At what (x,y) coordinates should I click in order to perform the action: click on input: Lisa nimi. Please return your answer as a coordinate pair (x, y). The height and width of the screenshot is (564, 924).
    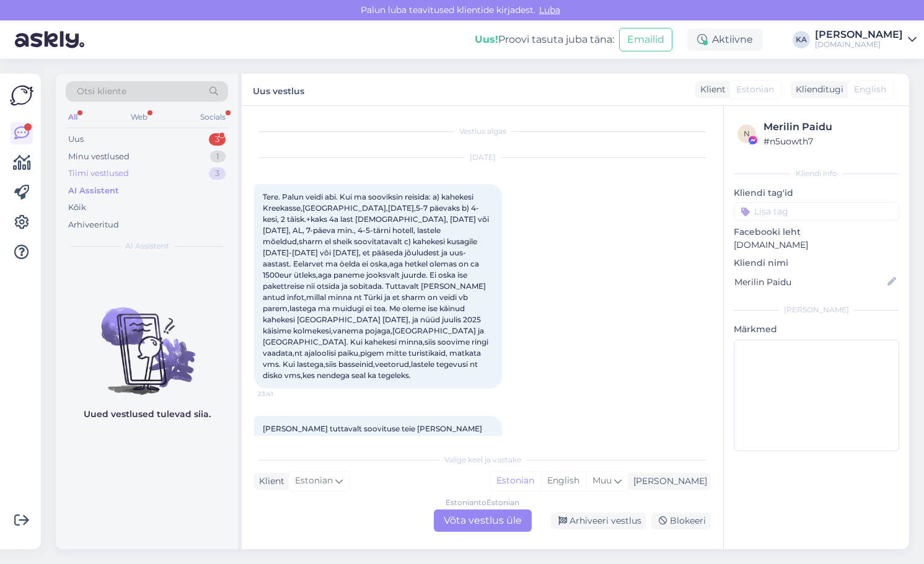
    Looking at the image, I should click on (809, 282).